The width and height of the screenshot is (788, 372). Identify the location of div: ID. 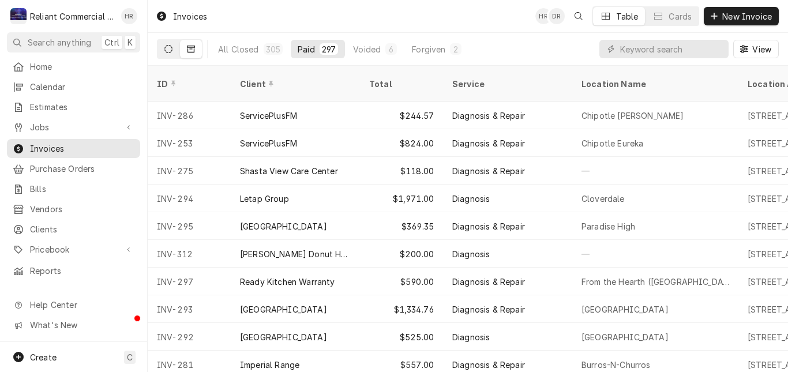
(188, 84).